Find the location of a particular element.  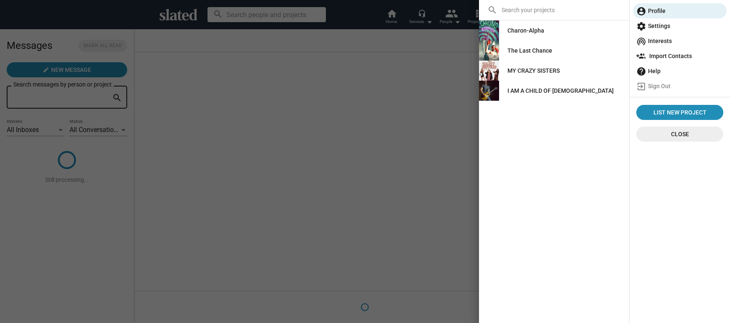

img: MY CRAZY SISTERS is located at coordinates (489, 71).